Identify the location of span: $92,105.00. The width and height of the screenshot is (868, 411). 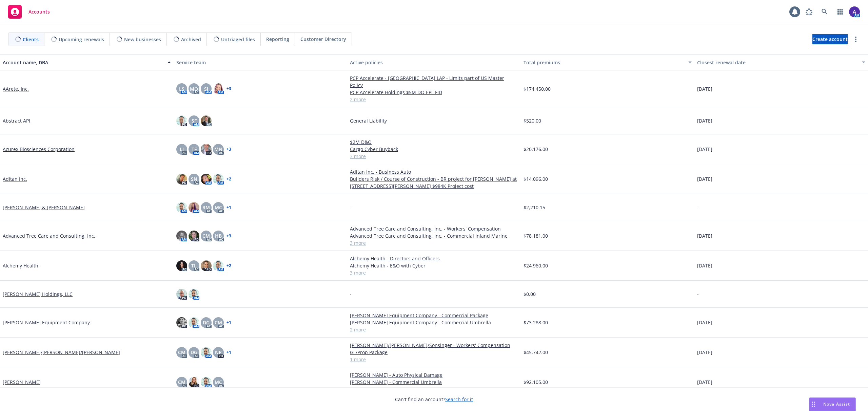
(536, 382).